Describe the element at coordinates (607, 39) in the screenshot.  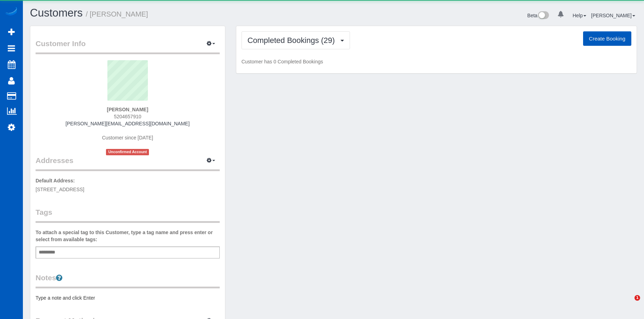
I see `button: Create Booking` at that location.